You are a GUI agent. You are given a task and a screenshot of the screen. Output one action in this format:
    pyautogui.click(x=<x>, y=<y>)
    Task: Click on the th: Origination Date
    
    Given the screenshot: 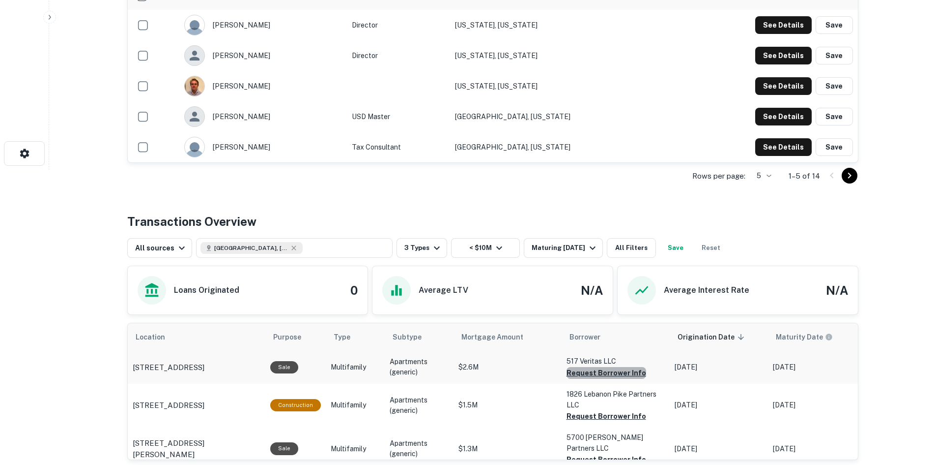 What is the action you would take?
    pyautogui.click(x=719, y=337)
    